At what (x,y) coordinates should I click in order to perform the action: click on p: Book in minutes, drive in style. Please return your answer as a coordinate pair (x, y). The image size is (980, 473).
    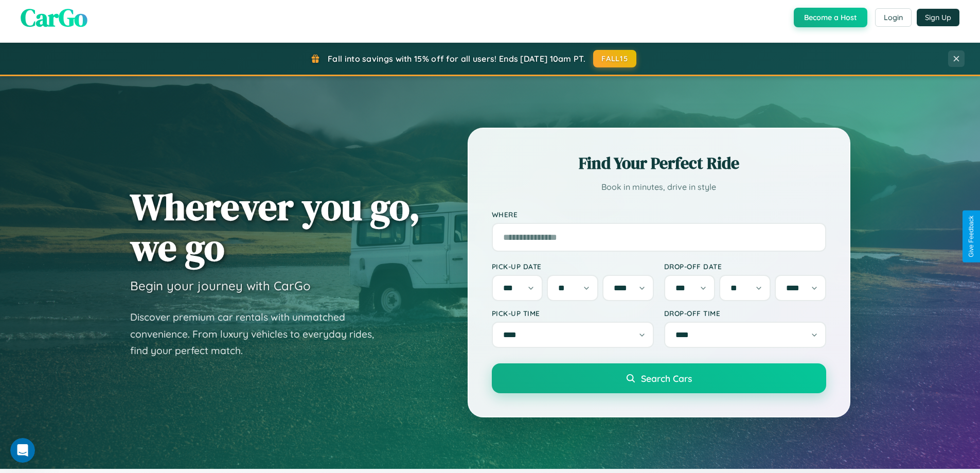
    Looking at the image, I should click on (659, 187).